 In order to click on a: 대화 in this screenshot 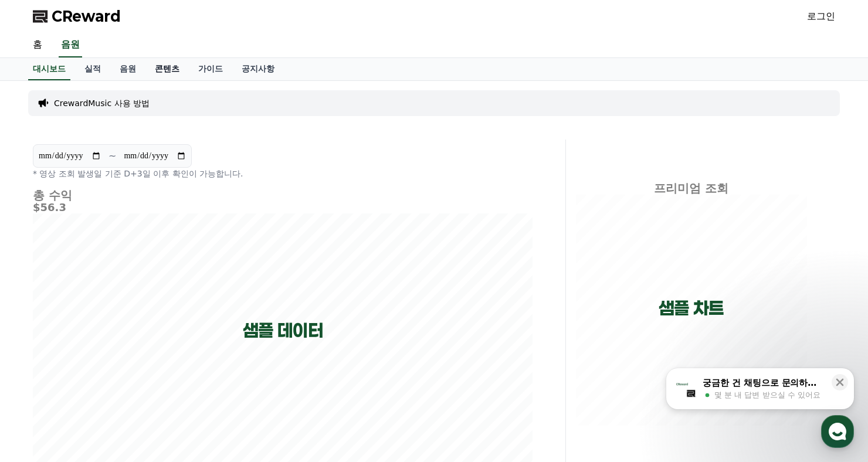, I will do `click(114, 379)`.